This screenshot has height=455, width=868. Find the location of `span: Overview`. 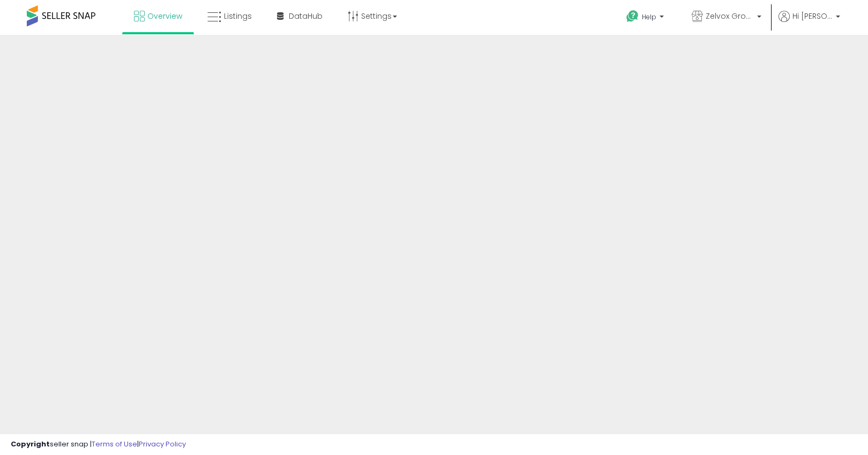

span: Overview is located at coordinates (165, 16).